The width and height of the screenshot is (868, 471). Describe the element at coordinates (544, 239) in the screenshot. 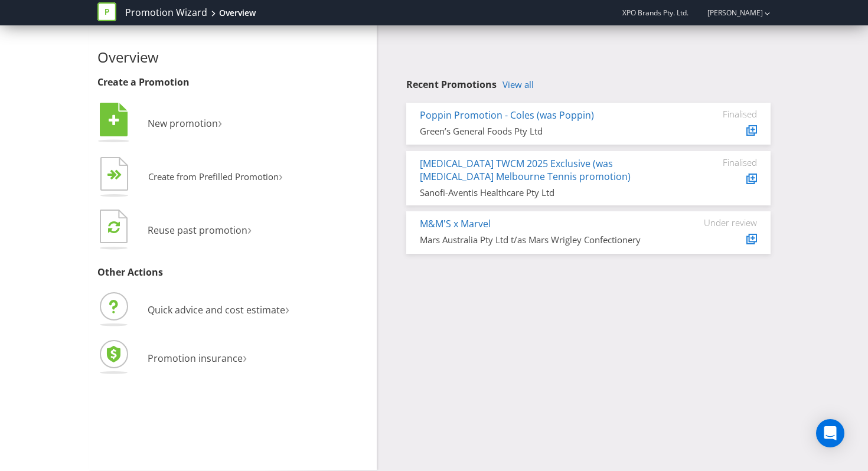

I see `div: Mars Australia Pty Ltd t/as Mars Wrigley Confectionery` at that location.